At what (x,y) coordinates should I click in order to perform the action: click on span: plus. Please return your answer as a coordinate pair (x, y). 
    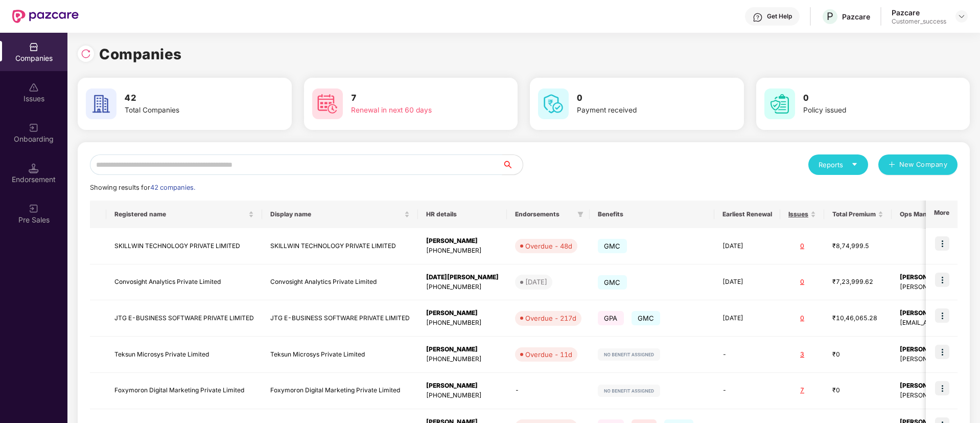
    Looking at the image, I should click on (892, 165).